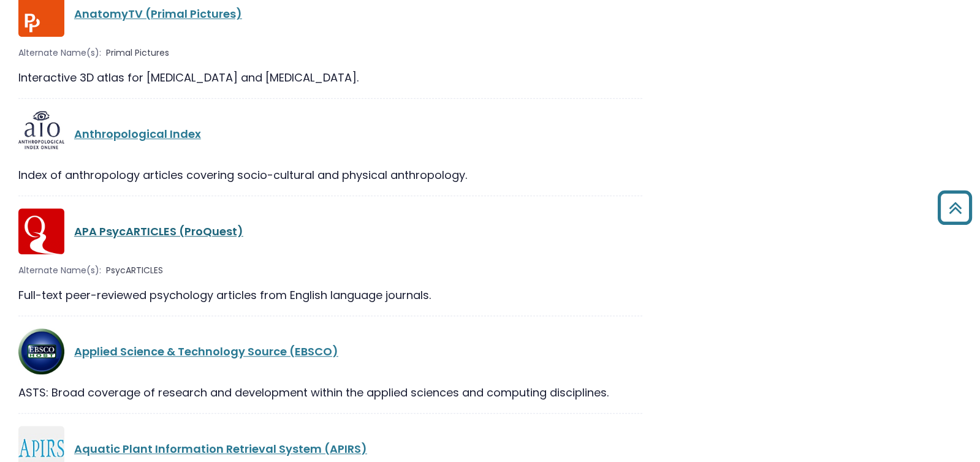  Describe the element at coordinates (134, 270) in the screenshot. I see `span: PsycARTICLES` at that location.